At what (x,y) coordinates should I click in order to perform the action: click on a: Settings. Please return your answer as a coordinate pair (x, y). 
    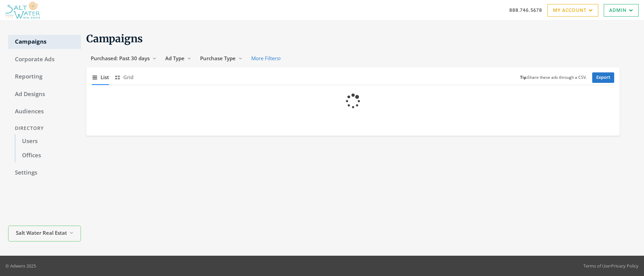
    Looking at the image, I should click on (44, 173).